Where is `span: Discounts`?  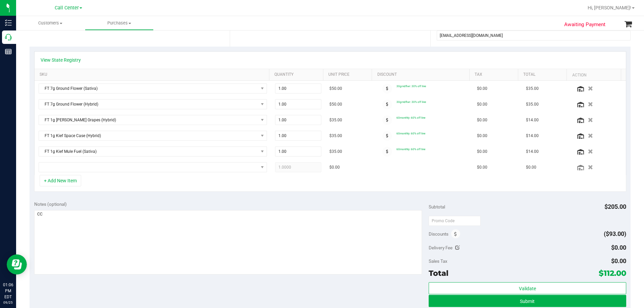
span: Discounts is located at coordinates (439, 234).